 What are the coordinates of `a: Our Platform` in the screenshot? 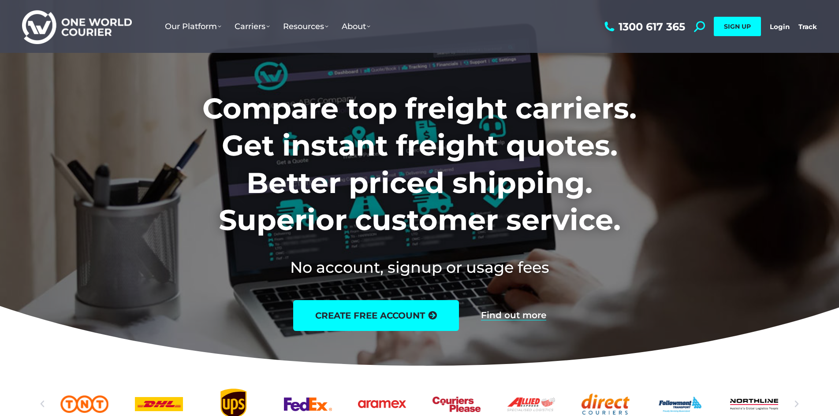 It's located at (193, 26).